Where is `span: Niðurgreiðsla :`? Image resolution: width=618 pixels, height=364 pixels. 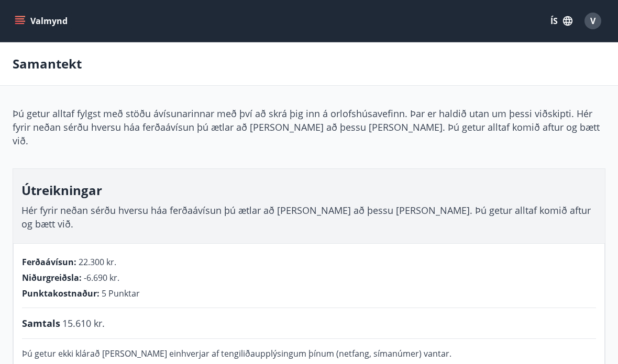
span: Niðurgreiðsla : is located at coordinates (52, 278).